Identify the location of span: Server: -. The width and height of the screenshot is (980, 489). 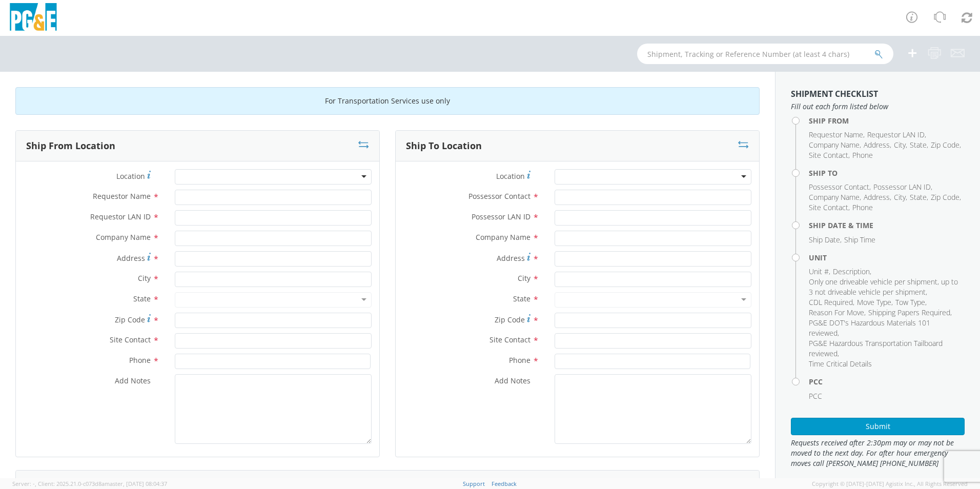
(24, 484).